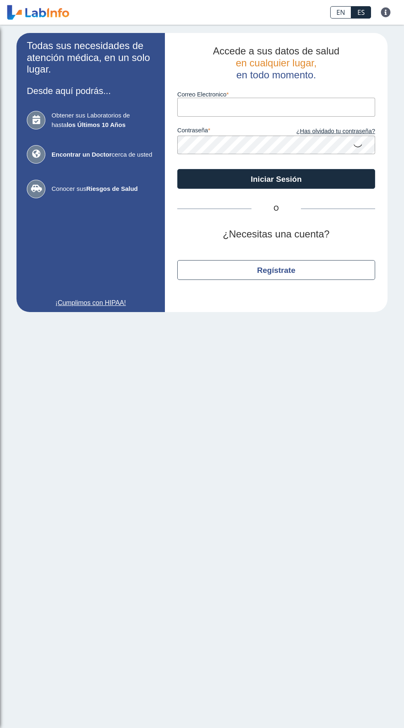  I want to click on button: Regístrate, so click(276, 270).